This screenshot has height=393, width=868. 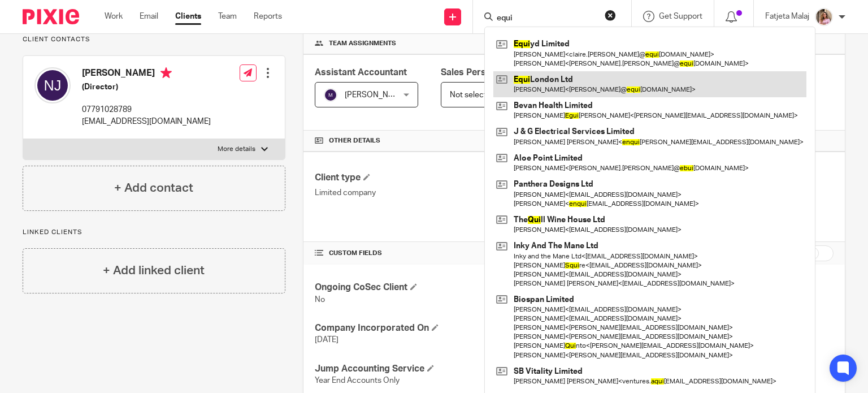 I want to click on p: More details, so click(x=236, y=149).